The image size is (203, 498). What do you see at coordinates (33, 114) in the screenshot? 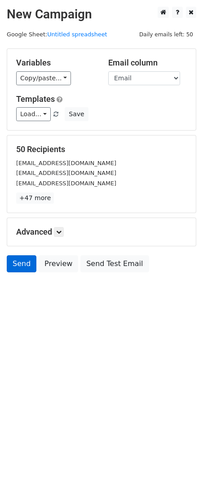
I see `a: Load...` at bounding box center [33, 114].